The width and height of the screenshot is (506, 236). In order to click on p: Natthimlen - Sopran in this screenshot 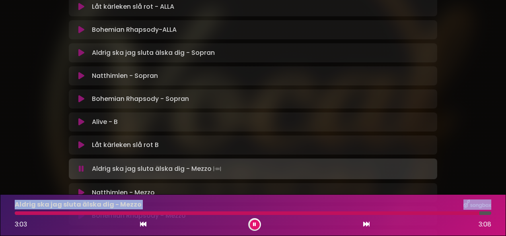, I will do `click(125, 76)`.